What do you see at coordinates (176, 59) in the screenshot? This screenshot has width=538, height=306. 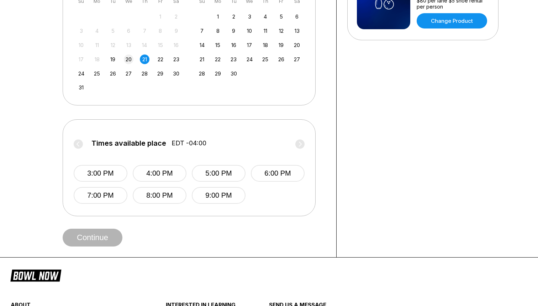 I see `div: Choose Saturday, August 23rd, 2025` at bounding box center [176, 59].